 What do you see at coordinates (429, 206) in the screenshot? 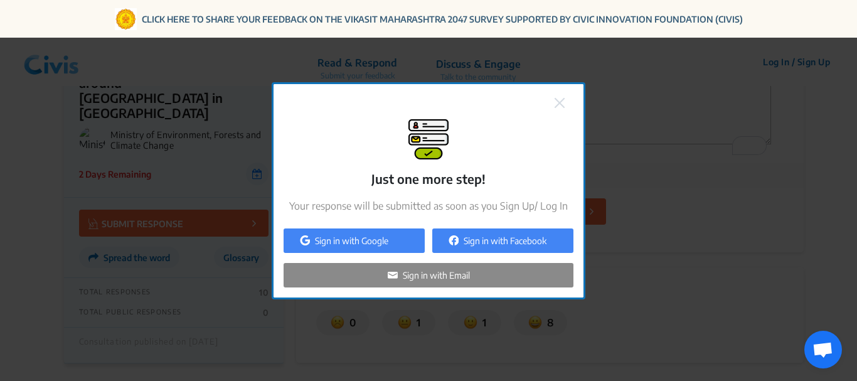
I see `p: Your response will be submitted as soon as you Sign Up/ Log In` at bounding box center [429, 206].